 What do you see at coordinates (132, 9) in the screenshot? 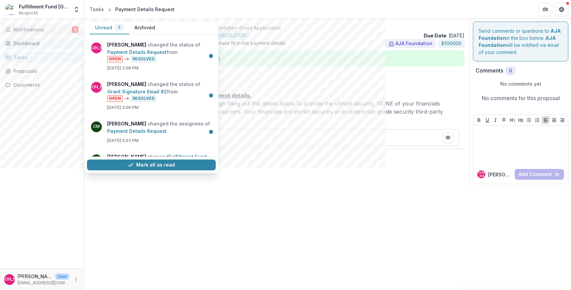
I see `nav: breadcrumb` at bounding box center [132, 9].